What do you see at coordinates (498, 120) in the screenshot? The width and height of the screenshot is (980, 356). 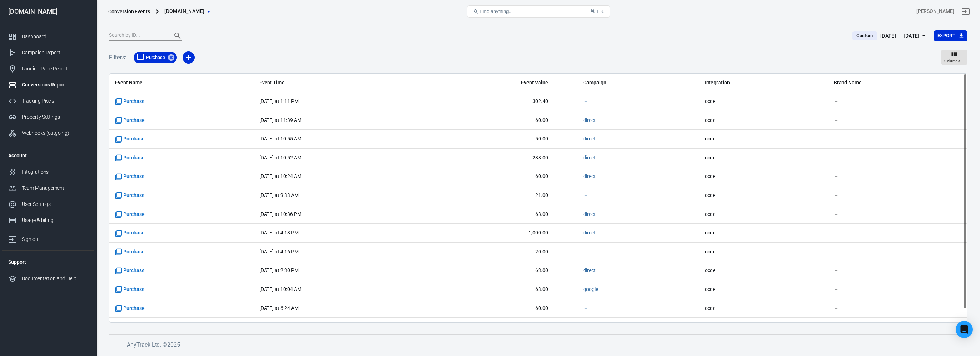 I see `span: 60.00` at bounding box center [498, 120].